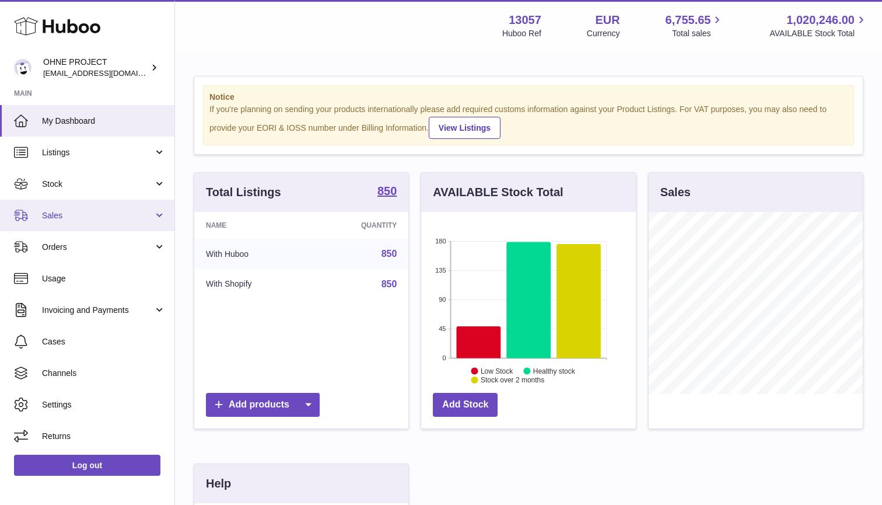  Describe the element at coordinates (525, 20) in the screenshot. I see `strong: 13057` at that location.